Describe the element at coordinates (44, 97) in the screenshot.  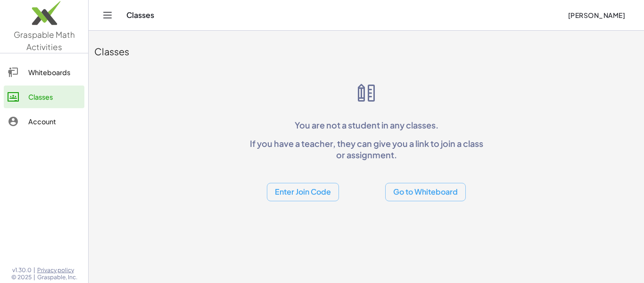
I see `a: Classes` at that location.